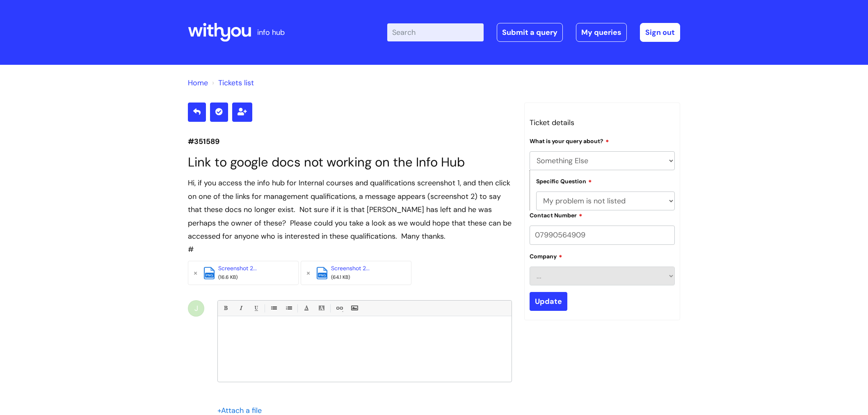 Image resolution: width=868 pixels, height=415 pixels. Describe the element at coordinates (251, 278) in the screenshot. I see `div: (16.6 KB)` at that location.